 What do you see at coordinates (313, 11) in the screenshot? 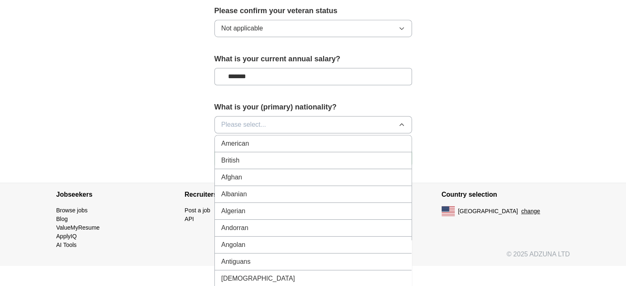
I see `label: Please confirm your veteran status` at bounding box center [313, 11].